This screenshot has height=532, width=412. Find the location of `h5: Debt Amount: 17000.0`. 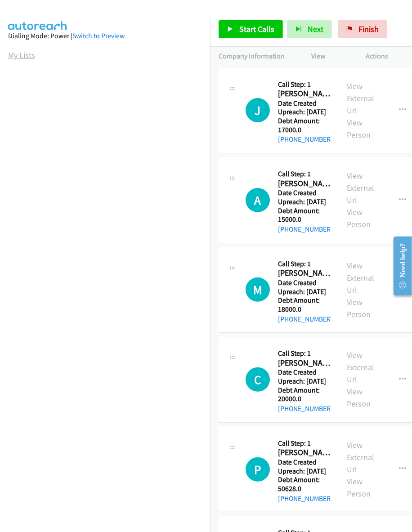

h5: Debt Amount: 17000.0 is located at coordinates (304, 125).